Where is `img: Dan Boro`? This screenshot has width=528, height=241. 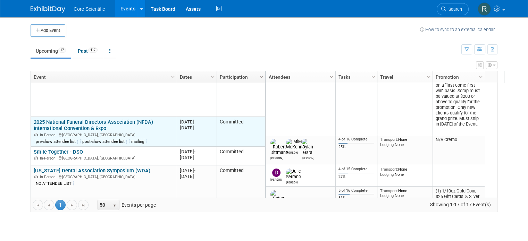
img: Dan Boro is located at coordinates (276, 173).